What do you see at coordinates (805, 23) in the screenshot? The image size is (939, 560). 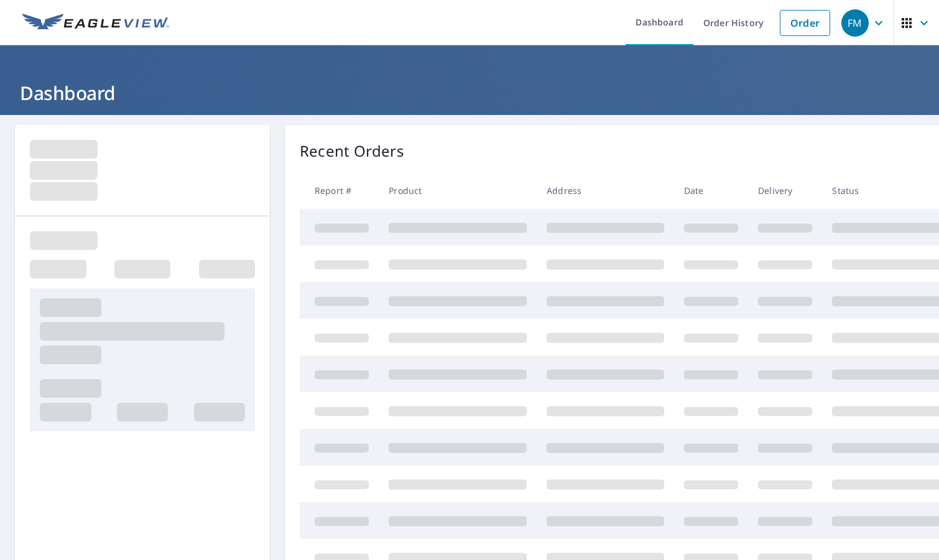 I see `a: Order` at bounding box center [805, 23].